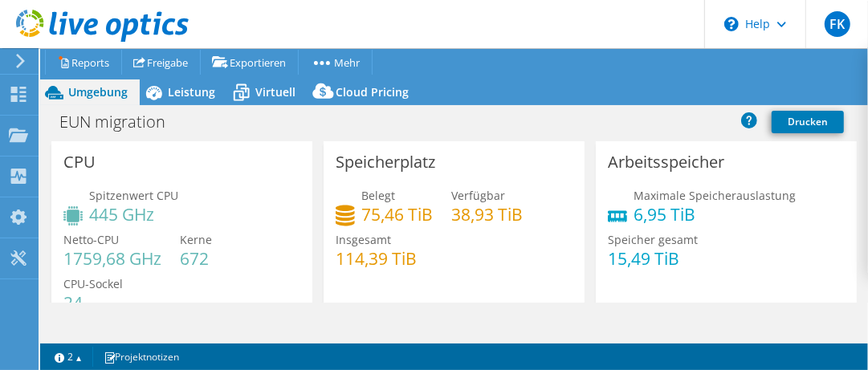 The image size is (868, 370). I want to click on h4: 114,39 TiB, so click(375, 259).